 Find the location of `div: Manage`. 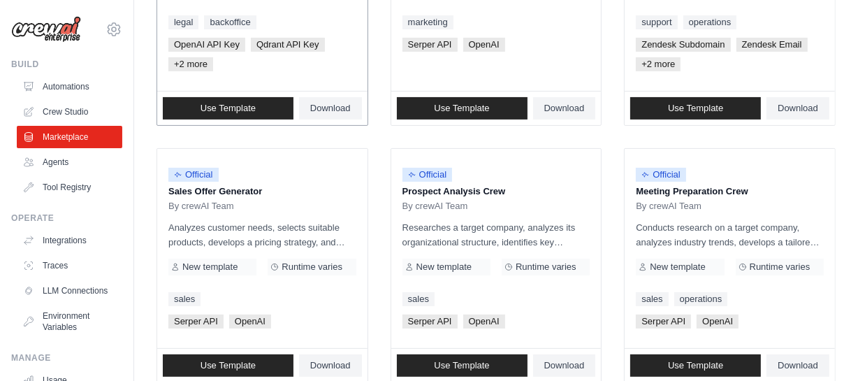

div: Manage is located at coordinates (66, 358).